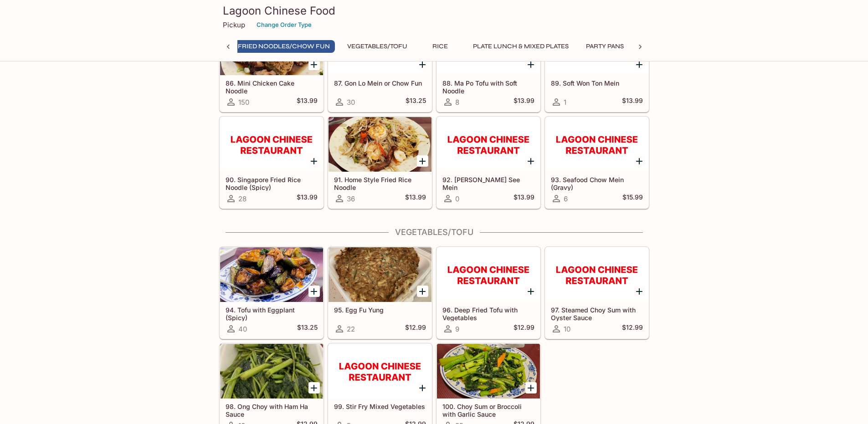 The height and width of the screenshot is (424, 868). Describe the element at coordinates (531, 291) in the screenshot. I see `button: Add 96. Deep Fried Tofu with Vegetables` at that location.